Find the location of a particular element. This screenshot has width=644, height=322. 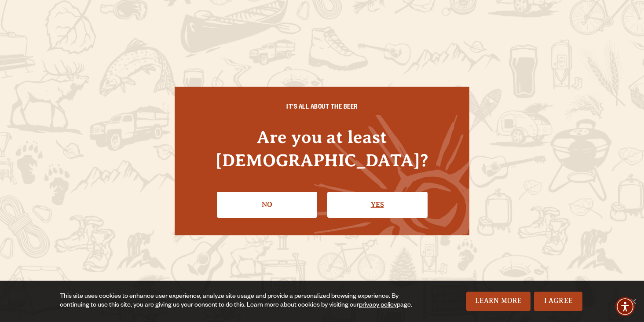

a: Learn More is located at coordinates (498, 302).